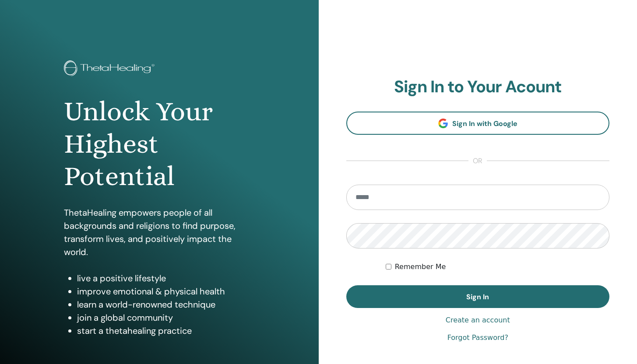 The image size is (637, 364). I want to click on h1: Unlock Your Highest Potential, so click(159, 144).